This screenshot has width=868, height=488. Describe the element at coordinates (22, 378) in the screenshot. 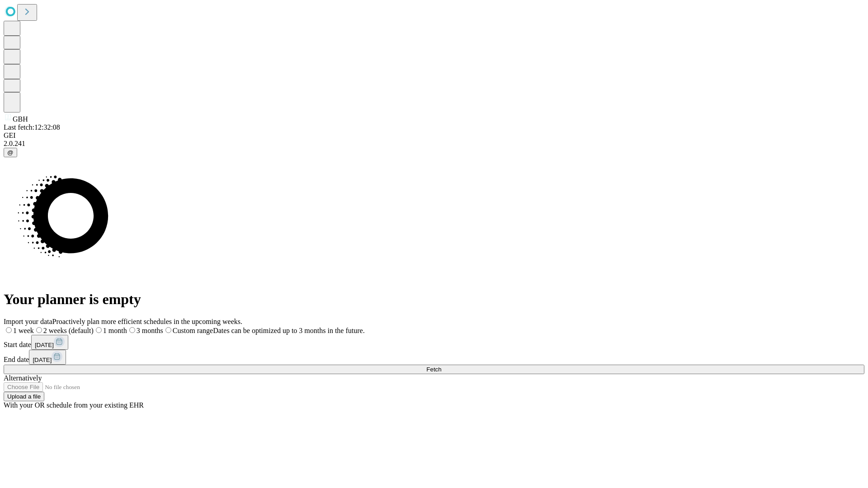

I see `span: Alternatively` at that location.